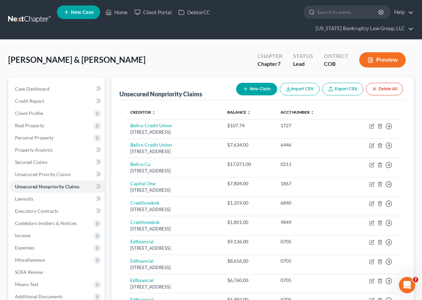 Image resolution: width=422 pixels, height=300 pixels. Describe the element at coordinates (47, 186) in the screenshot. I see `span: Unsecured Nonpriority Claims` at that location.